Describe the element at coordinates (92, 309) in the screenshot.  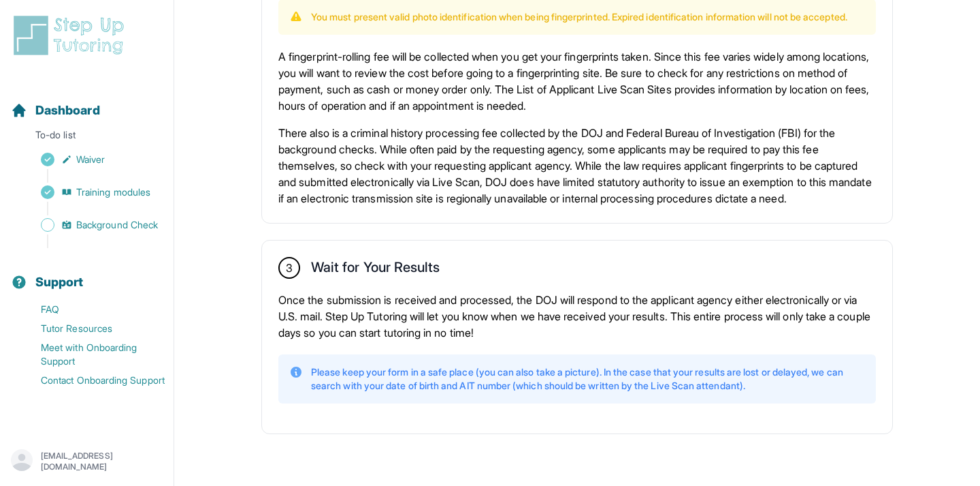
I see `a: FAQ` at that location.